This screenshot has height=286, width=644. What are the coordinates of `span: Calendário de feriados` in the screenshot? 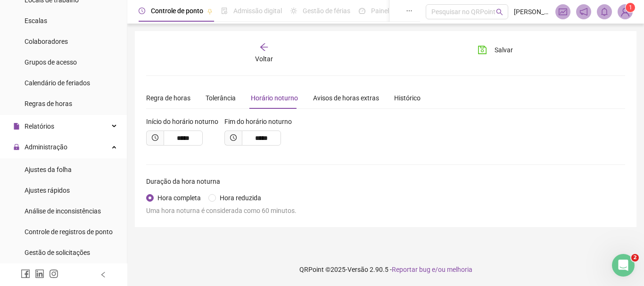 It's located at (57, 83).